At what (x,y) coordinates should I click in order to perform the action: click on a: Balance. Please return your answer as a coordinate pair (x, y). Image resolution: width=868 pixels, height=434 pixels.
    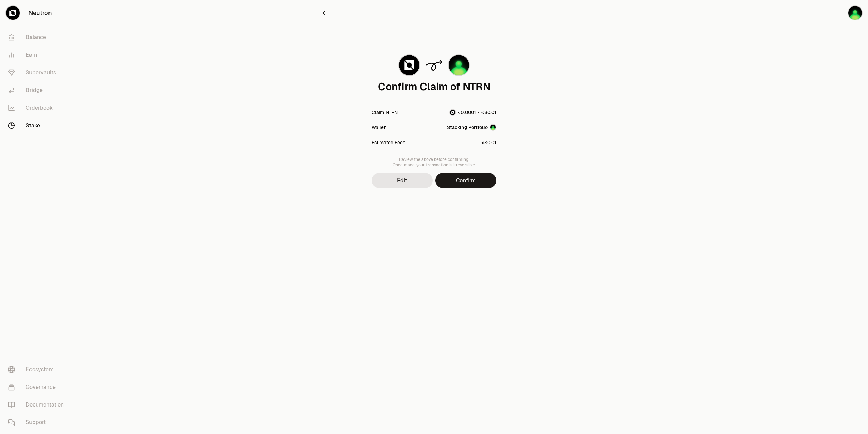
    Looking at the image, I should click on (38, 37).